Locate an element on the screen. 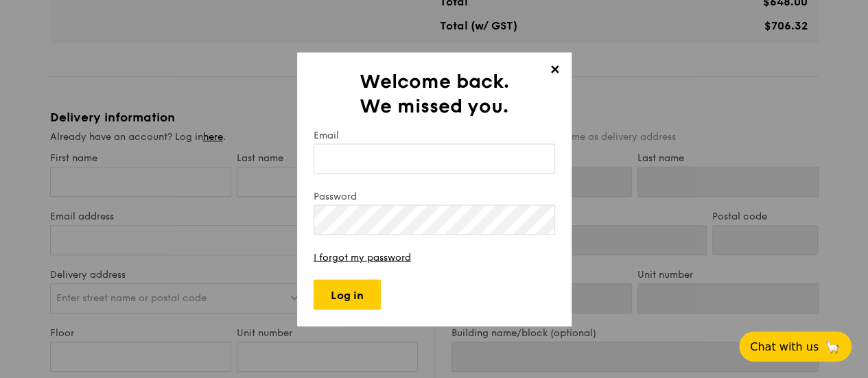  input: Log in is located at coordinates (347, 294).